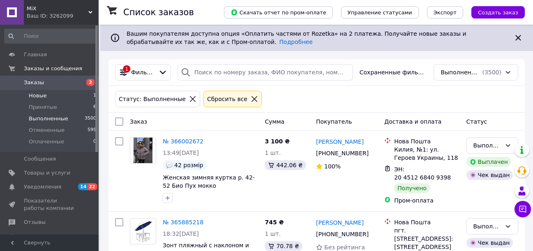 The image size is (533, 251). Describe the element at coordinates (445, 12) in the screenshot. I see `button: Экспорт` at that location.